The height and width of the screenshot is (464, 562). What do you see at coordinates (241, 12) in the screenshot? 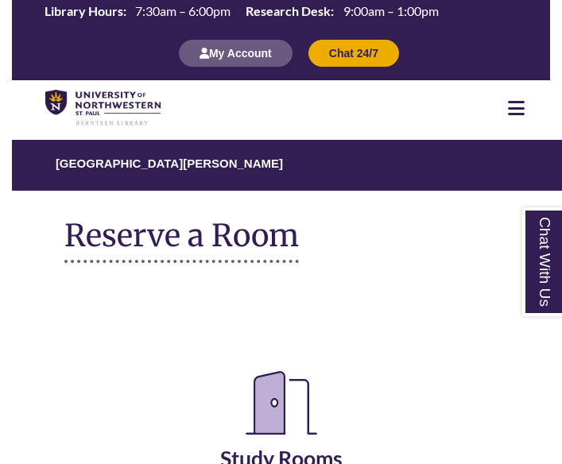
I see `table: Hours Today` at bounding box center [241, 12].